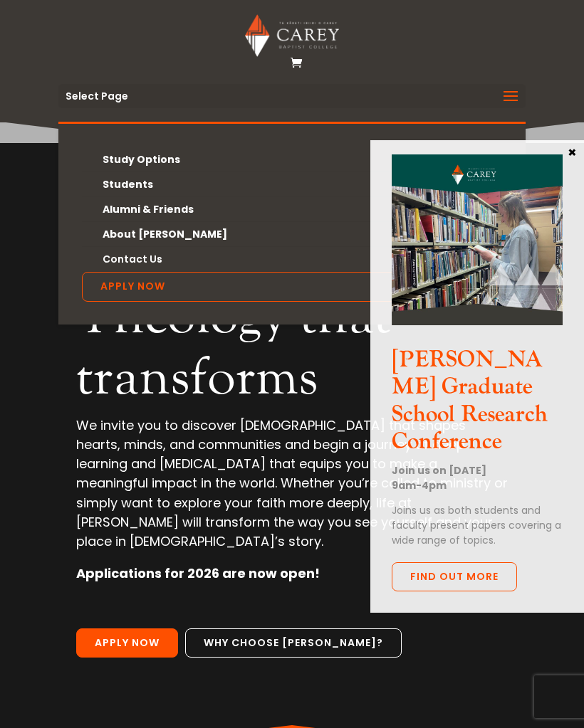 This screenshot has width=584, height=728. Describe the element at coordinates (292, 259) in the screenshot. I see `a: Contact Us` at that location.